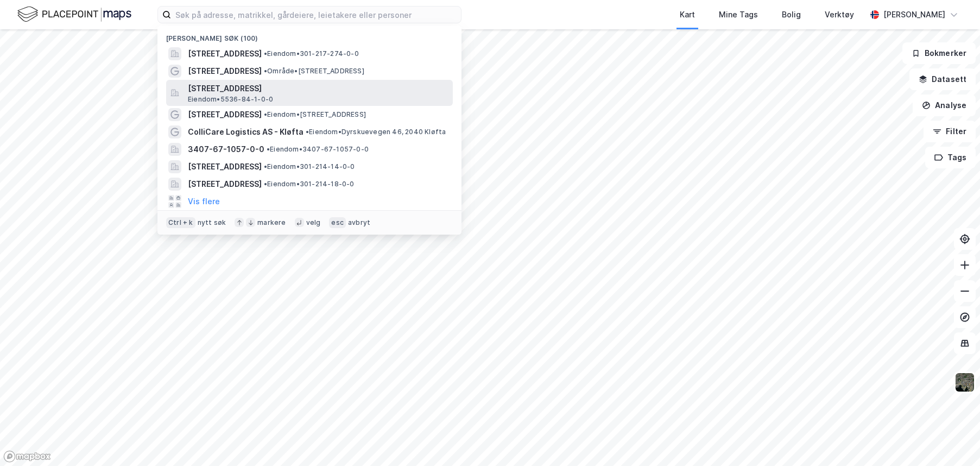  Describe the element at coordinates (965, 383) in the screenshot. I see `img: 9k=` at that location.